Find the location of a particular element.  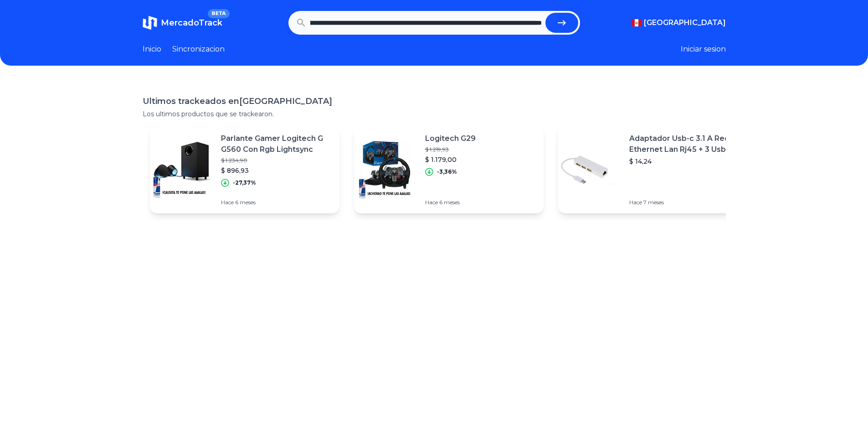

p: $ 1.234,90 is located at coordinates (277, 160).